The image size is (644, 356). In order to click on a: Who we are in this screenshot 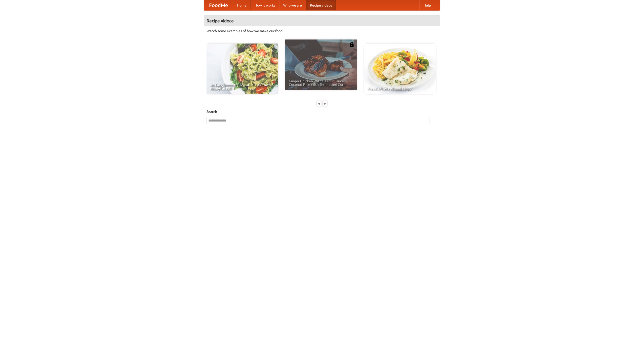, I will do `click(293, 6)`.